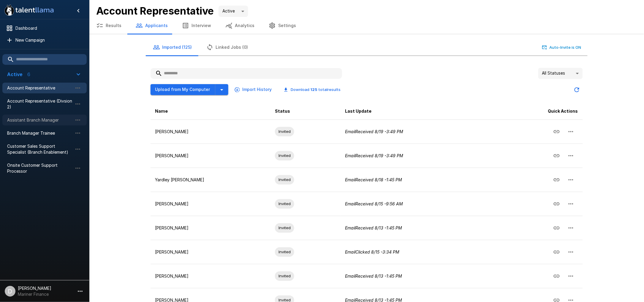 The height and width of the screenshot is (302, 644). I want to click on button: Linked Jobs (0), so click(227, 47).